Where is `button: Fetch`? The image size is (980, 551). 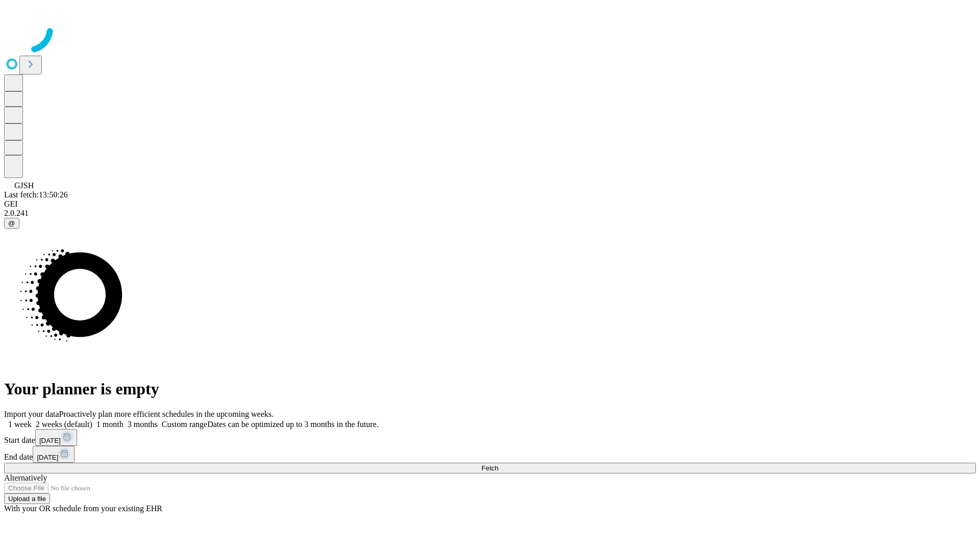
button: Fetch is located at coordinates (490, 467).